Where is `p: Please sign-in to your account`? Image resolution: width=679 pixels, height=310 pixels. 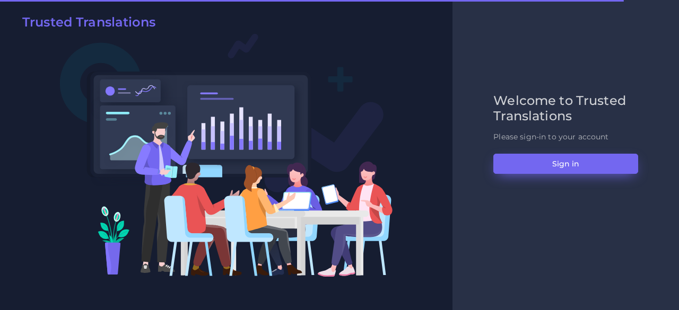
p: Please sign-in to your account is located at coordinates (566, 137).